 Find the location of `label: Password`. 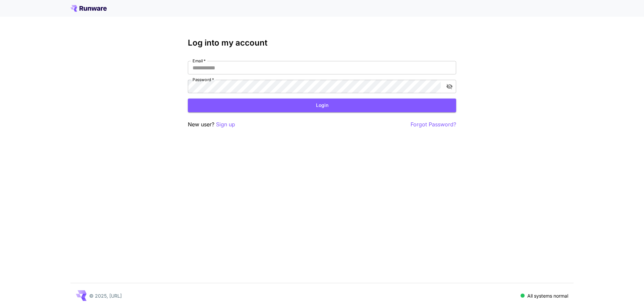

label: Password is located at coordinates (203, 79).